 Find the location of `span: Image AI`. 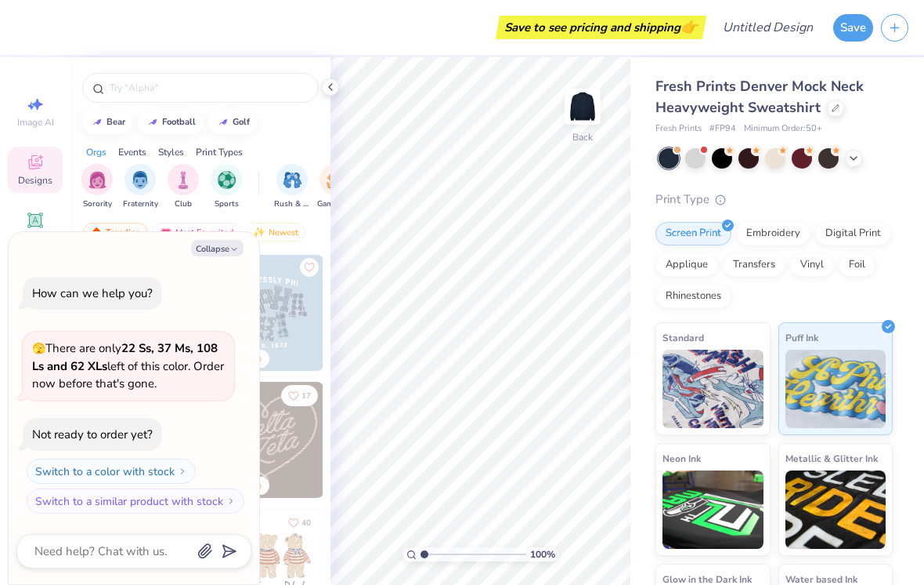

span: Image AI is located at coordinates (35, 122).